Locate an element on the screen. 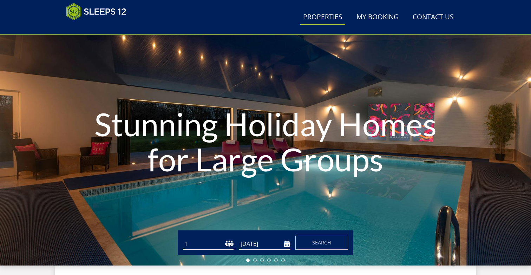  h1: Stunning Holiday Homes for Large Groups is located at coordinates (266, 142).